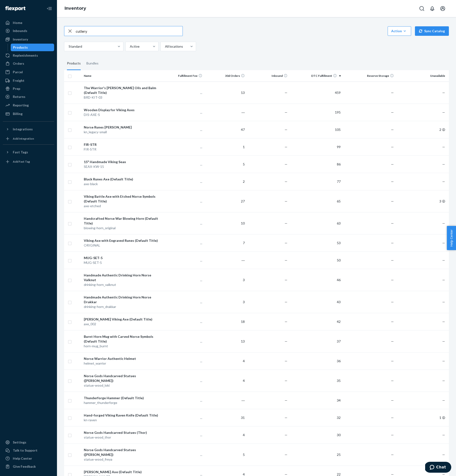 The height and width of the screenshot is (476, 456). Describe the element at coordinates (316, 201) in the screenshot. I see `td: 65` at that location.